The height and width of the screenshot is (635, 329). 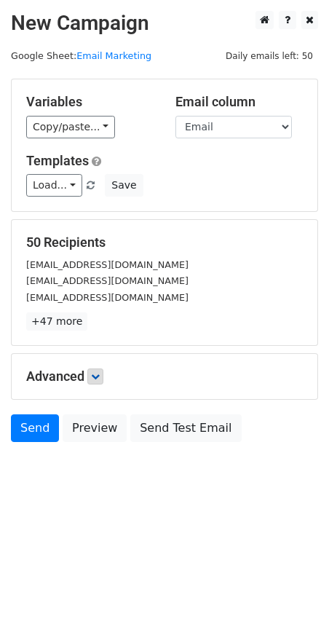 I want to click on a: Templates, so click(x=58, y=160).